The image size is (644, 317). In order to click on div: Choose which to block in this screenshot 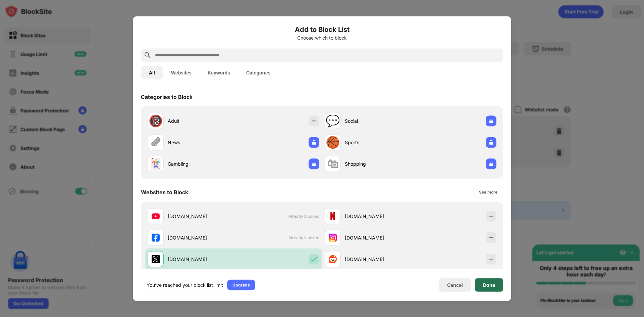, I will do `click(322, 37)`.